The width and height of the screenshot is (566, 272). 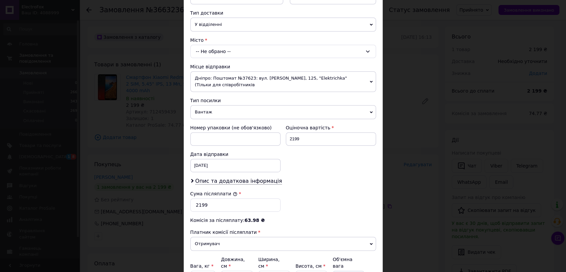 I want to click on label: Довжина, см, so click(x=233, y=262).